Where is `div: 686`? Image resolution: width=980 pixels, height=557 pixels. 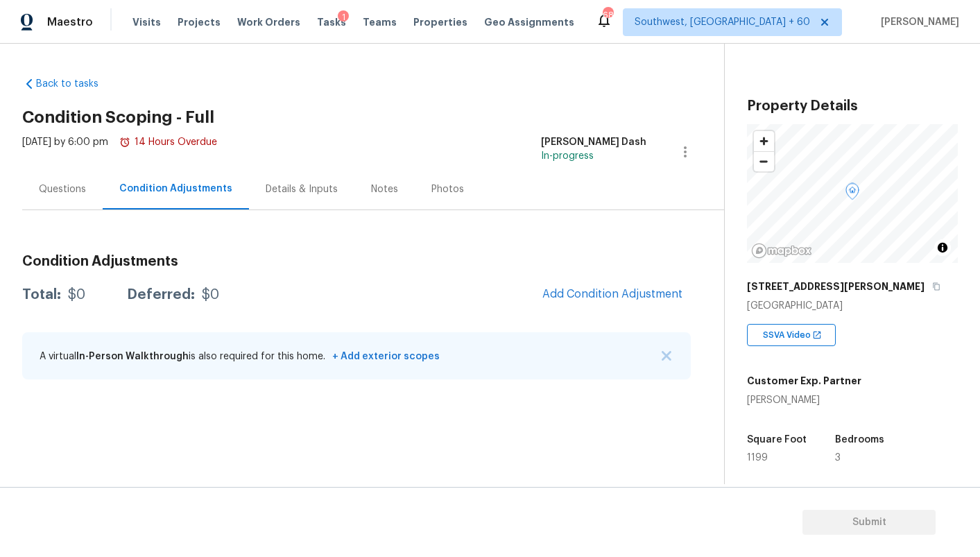
div: 686 is located at coordinates (607, 15).